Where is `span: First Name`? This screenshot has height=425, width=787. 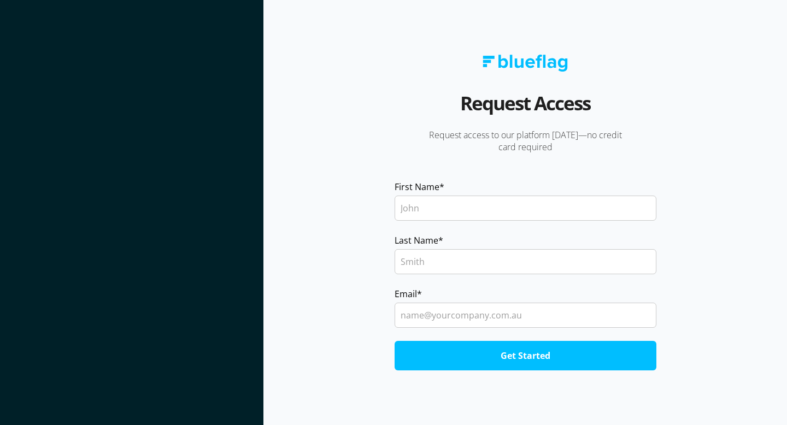 span: First Name is located at coordinates (417, 187).